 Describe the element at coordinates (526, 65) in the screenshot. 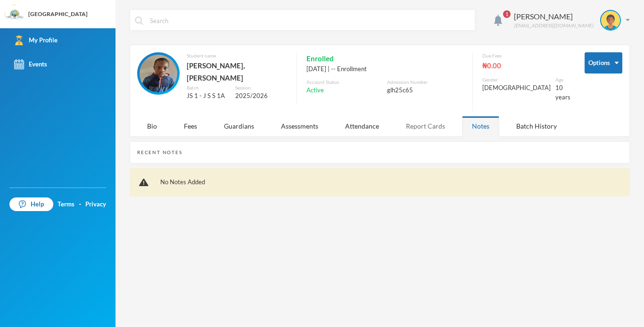

I see `div: ₦0.00` at that location.